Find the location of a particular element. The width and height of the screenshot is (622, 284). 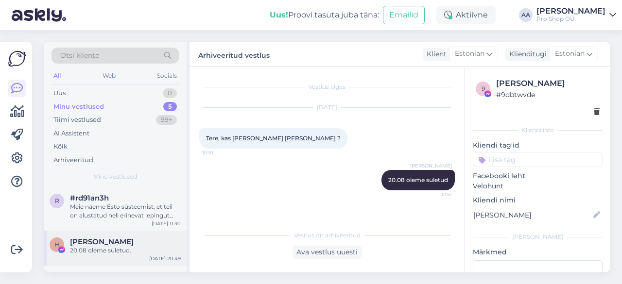

div: Tiimi vestlused is located at coordinates (77, 120).